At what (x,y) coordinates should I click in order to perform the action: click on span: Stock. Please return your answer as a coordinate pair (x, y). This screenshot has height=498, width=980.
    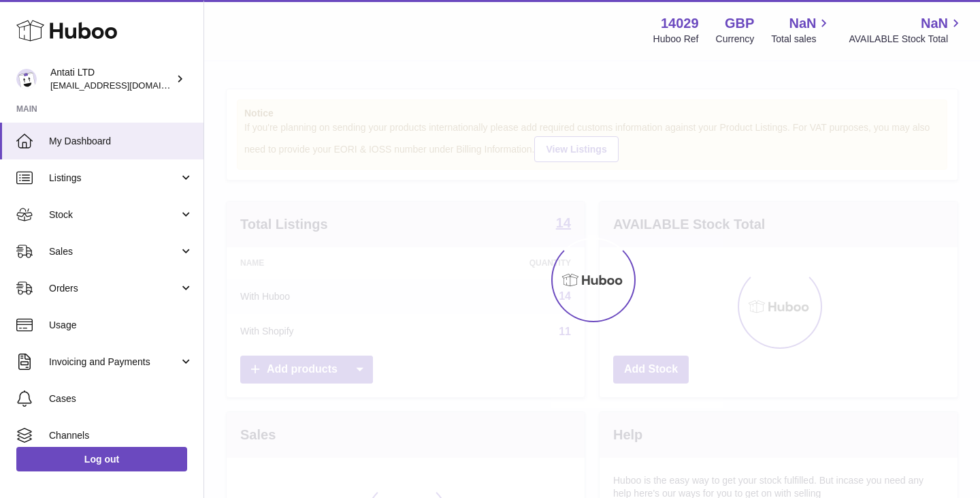
    Looking at the image, I should click on (114, 215).